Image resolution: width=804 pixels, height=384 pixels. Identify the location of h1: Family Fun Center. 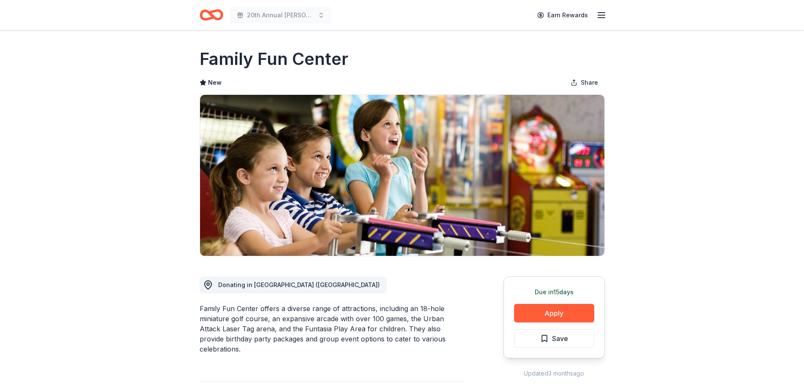
(274, 59).